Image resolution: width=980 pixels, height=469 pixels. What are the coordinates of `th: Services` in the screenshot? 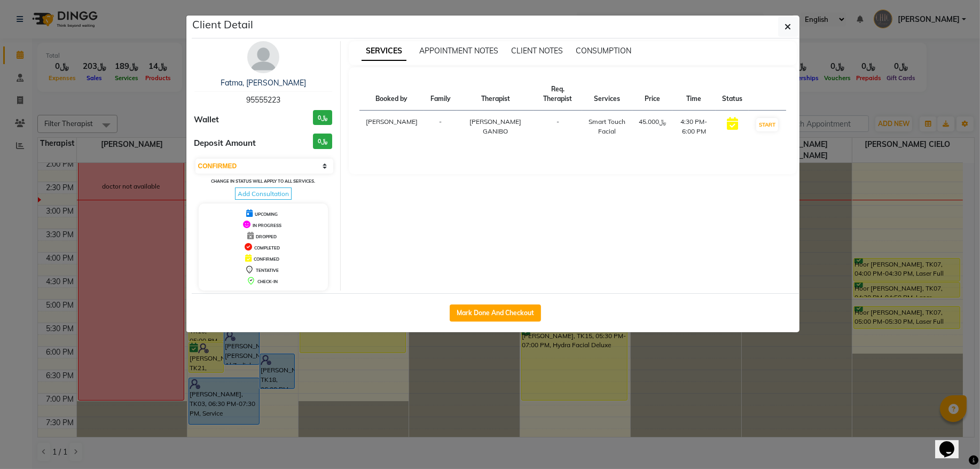 It's located at (608, 94).